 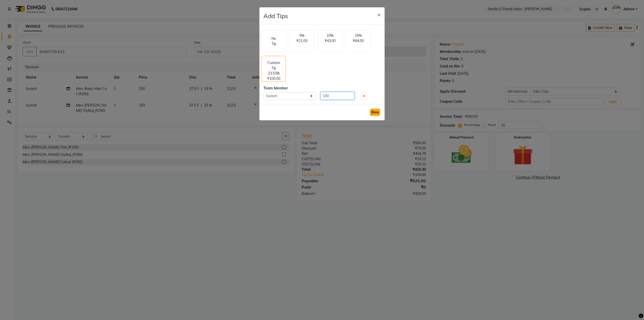 I want to click on p: 23.53%, so click(x=273, y=73).